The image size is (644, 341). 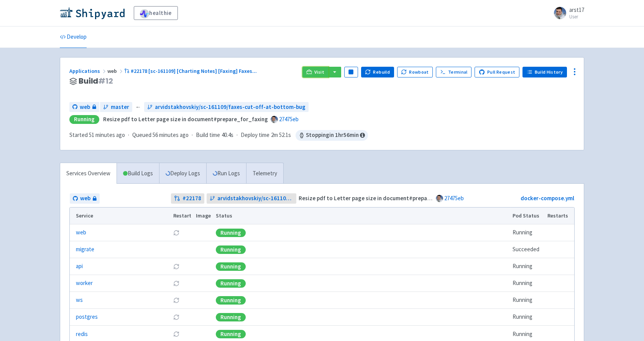 I want to click on a: migrate, so click(x=85, y=250).